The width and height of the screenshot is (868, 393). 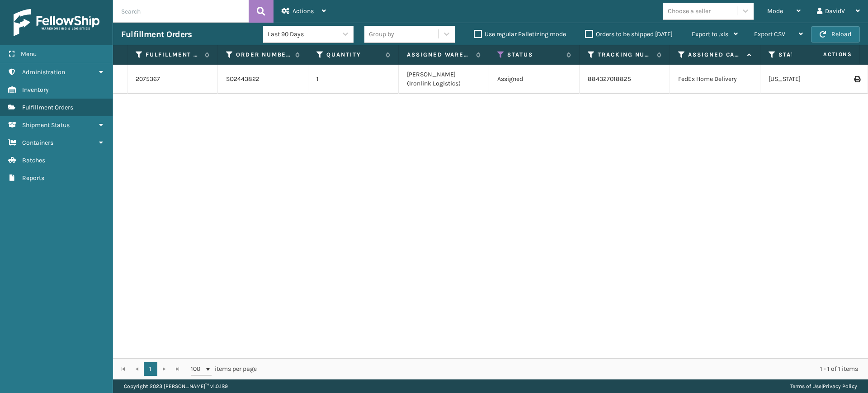 I want to click on label: Quantity, so click(x=354, y=55).